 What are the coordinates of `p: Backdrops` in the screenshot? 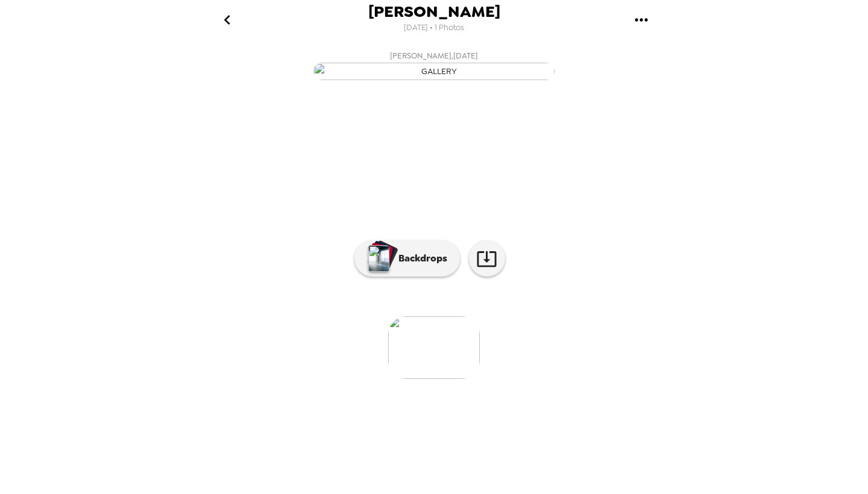 It's located at (420, 259).